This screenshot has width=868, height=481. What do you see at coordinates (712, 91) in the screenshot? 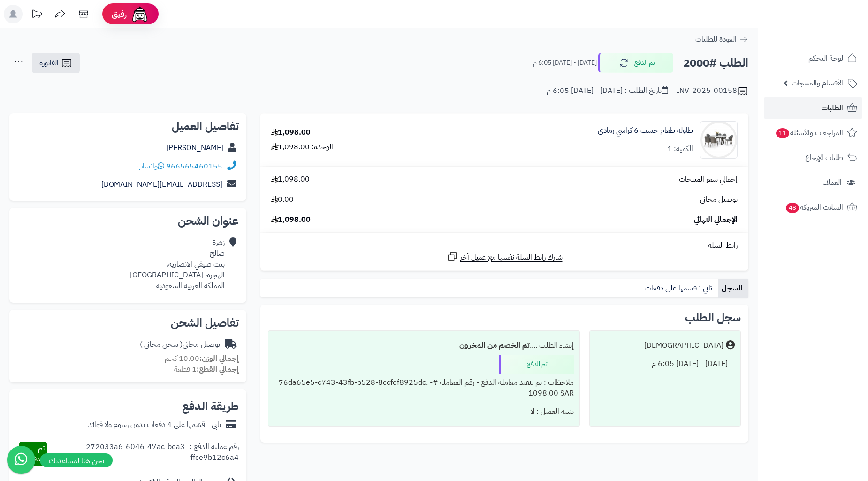
I see `div: INV-2025-00158` at bounding box center [712, 91].